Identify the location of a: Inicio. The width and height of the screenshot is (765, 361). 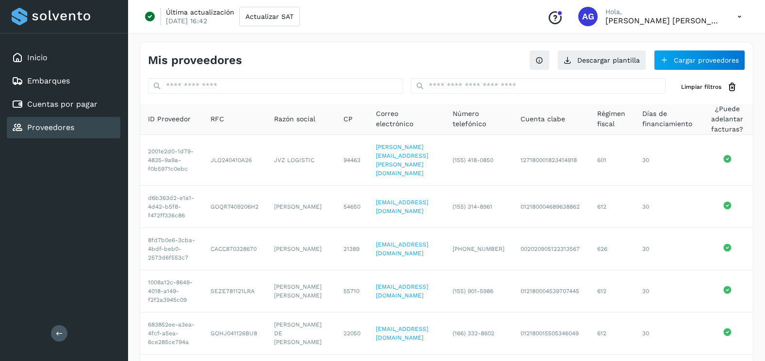
(37, 57).